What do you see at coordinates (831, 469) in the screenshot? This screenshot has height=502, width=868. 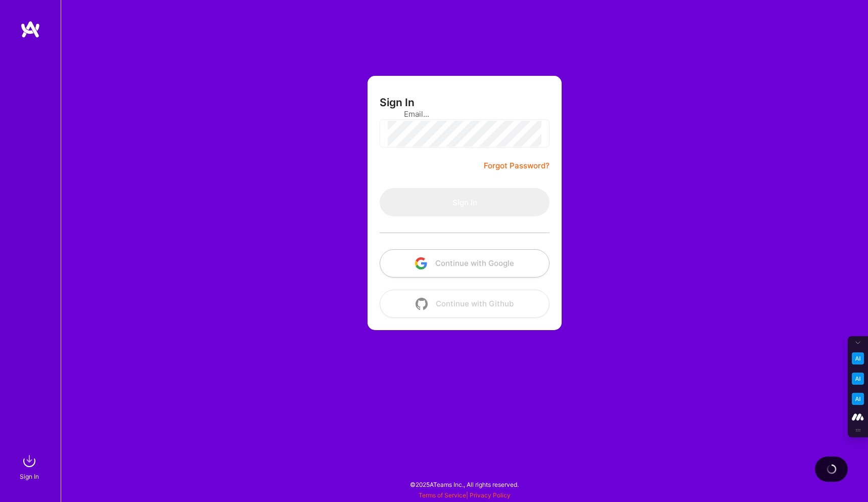 I see `img: loading` at bounding box center [831, 469].